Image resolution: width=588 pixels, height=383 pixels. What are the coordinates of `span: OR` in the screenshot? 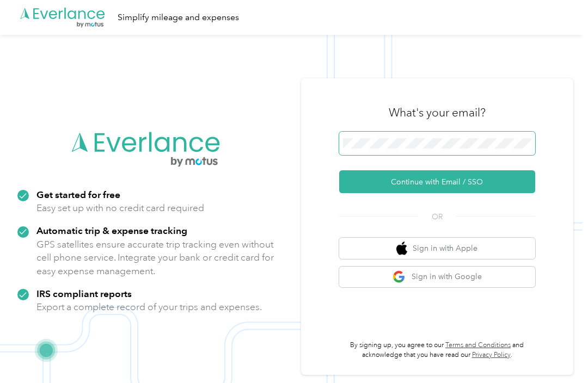 It's located at (437, 217).